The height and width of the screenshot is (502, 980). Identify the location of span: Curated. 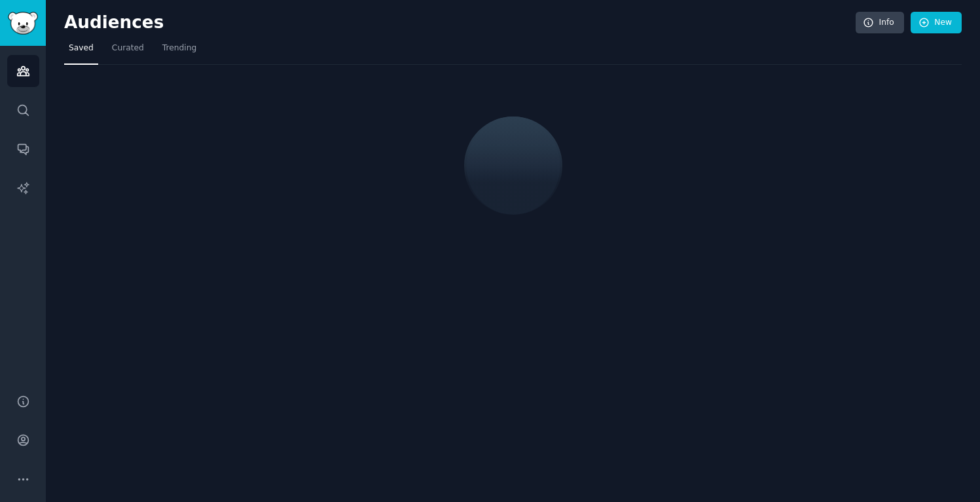
(127, 48).